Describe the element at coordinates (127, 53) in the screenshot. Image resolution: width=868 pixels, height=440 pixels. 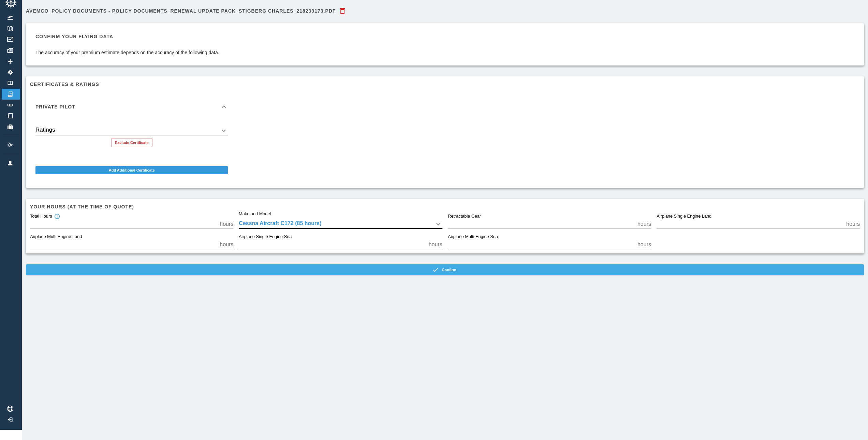
I see `p: The accuracy of your premium estimate depends on the accuracy of the following data.` at that location.